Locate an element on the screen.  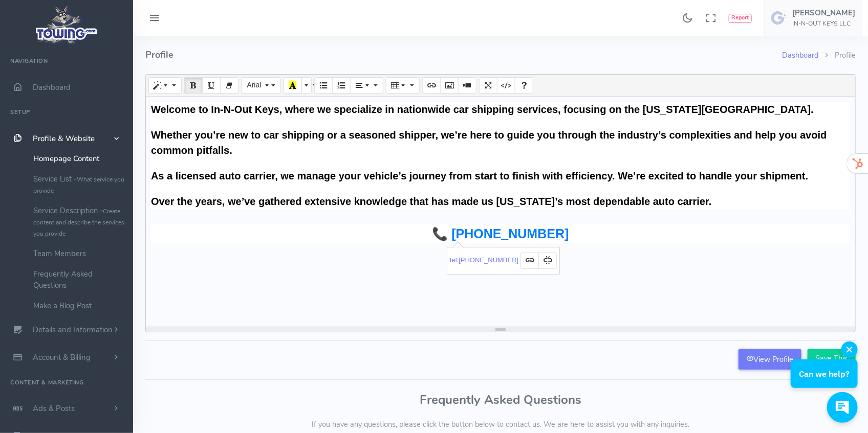
img: user-image is located at coordinates (779, 18).